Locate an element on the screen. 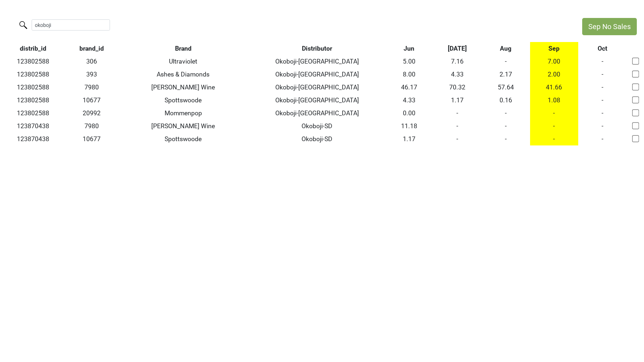 The height and width of the screenshot is (362, 644). th: brand_id: activate to sort column ascending is located at coordinates (92, 49).